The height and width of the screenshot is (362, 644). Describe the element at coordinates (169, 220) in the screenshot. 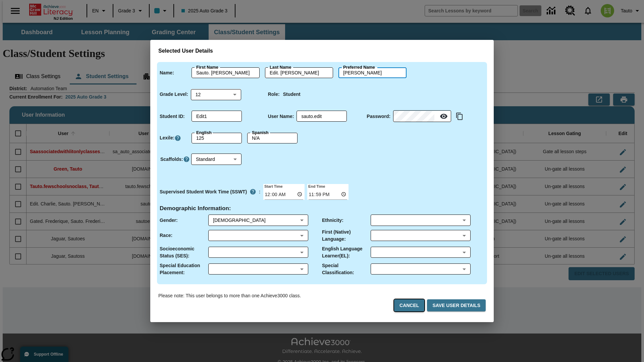

I see `p: Gender :` at that location.